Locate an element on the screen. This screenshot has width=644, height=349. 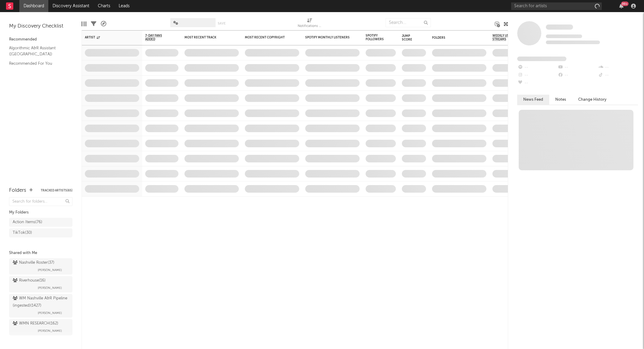
div: My Discovery Checklist is located at coordinates (41, 26).